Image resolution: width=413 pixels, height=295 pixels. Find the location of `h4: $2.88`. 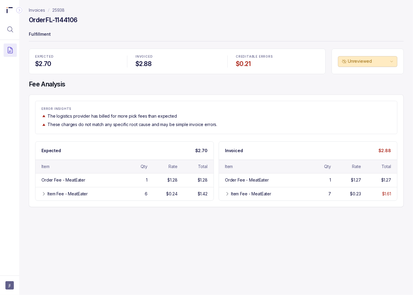

h4: $2.88 is located at coordinates (177, 64).